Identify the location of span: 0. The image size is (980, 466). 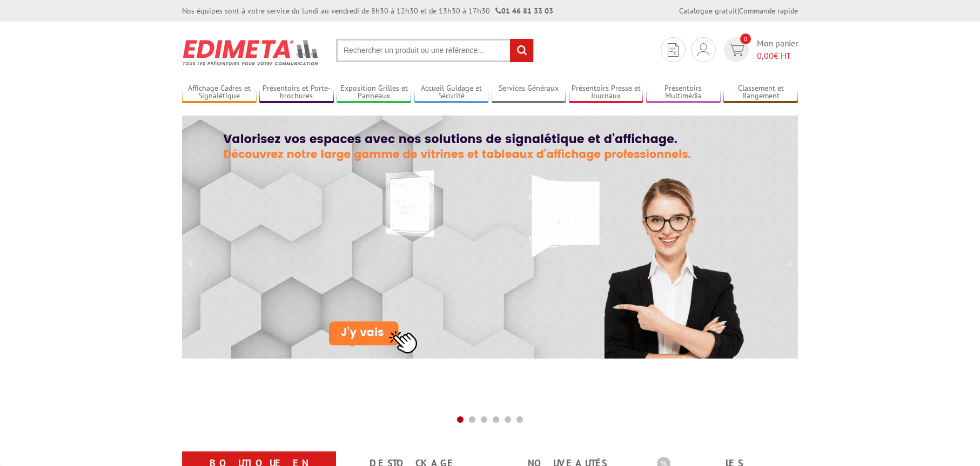
(746, 38).